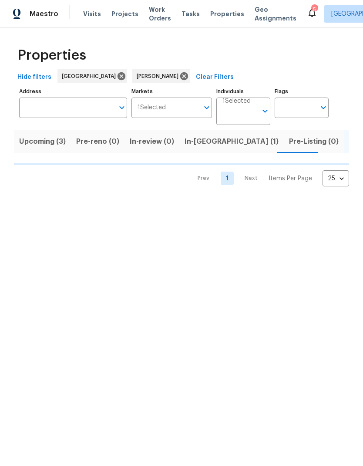 The width and height of the screenshot is (363, 466). What do you see at coordinates (172, 91) in the screenshot?
I see `label: Markets` at bounding box center [172, 91].